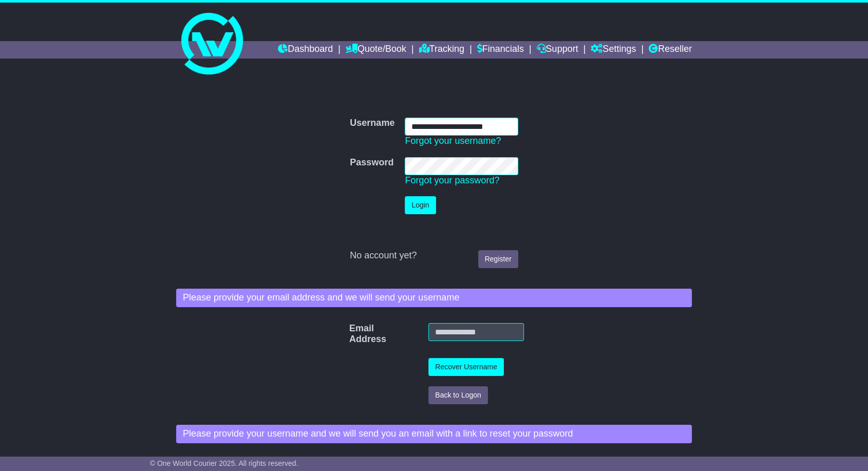 This screenshot has width=868, height=471. What do you see at coordinates (500, 50) in the screenshot?
I see `a: Financials` at bounding box center [500, 50].